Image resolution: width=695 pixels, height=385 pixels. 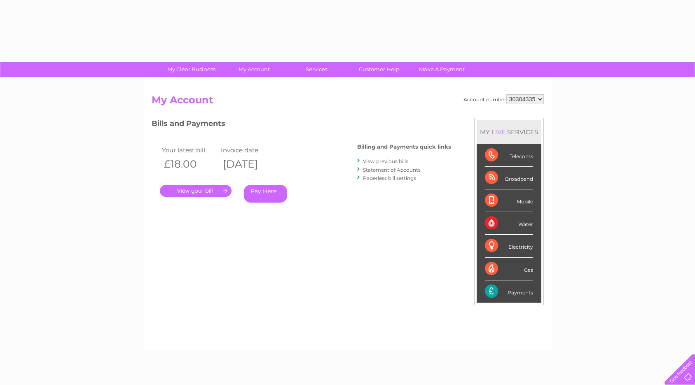 What do you see at coordinates (504, 99) in the screenshot?
I see `div: Account number` at bounding box center [504, 99].